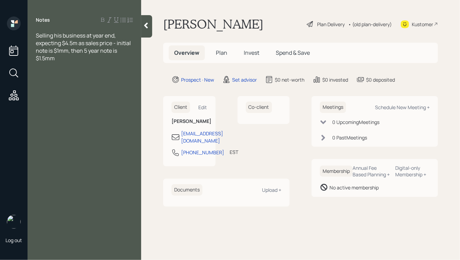  I want to click on h6: Client, so click(181, 107).